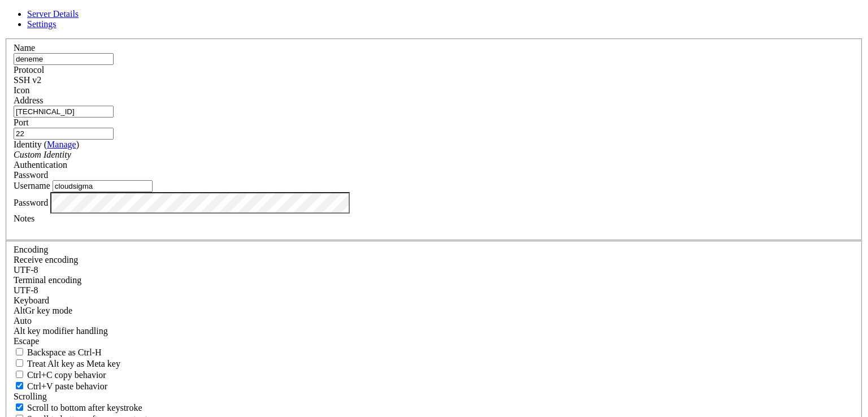 This screenshot has height=417, width=868. Describe the element at coordinates (20, 351) in the screenshot. I see `input: Backspace as Ctrl-H` at that location.